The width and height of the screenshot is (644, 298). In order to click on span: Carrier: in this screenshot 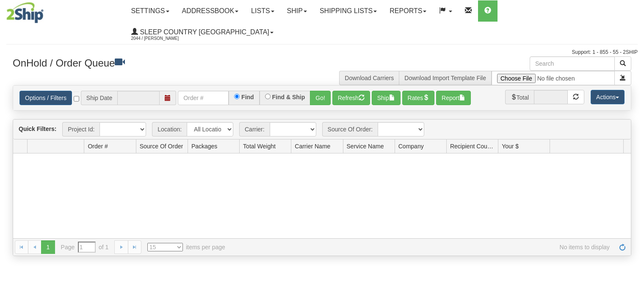, I will do `click(255, 129)`.